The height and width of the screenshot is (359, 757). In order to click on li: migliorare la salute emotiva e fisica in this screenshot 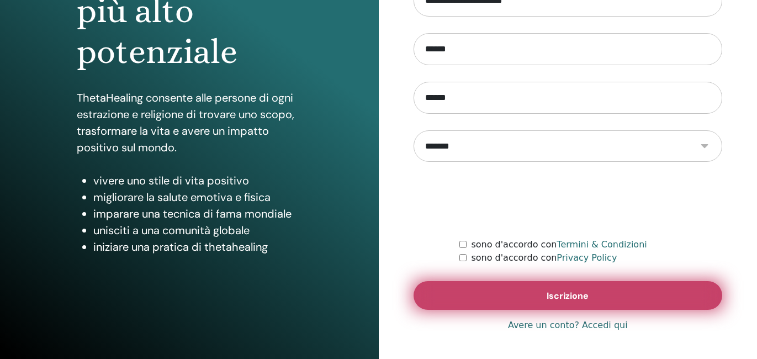, I will do `click(197, 197)`.